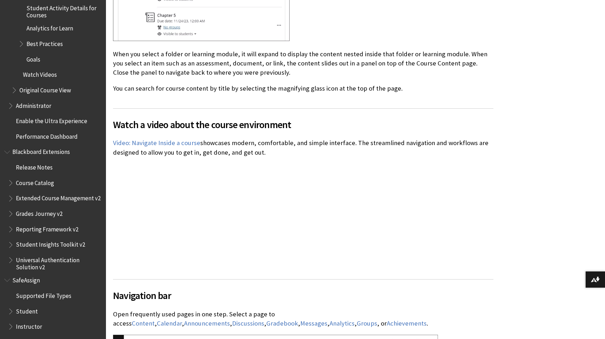  Describe the element at coordinates (34, 166) in the screenshot. I see `span: Release Notes` at that location.